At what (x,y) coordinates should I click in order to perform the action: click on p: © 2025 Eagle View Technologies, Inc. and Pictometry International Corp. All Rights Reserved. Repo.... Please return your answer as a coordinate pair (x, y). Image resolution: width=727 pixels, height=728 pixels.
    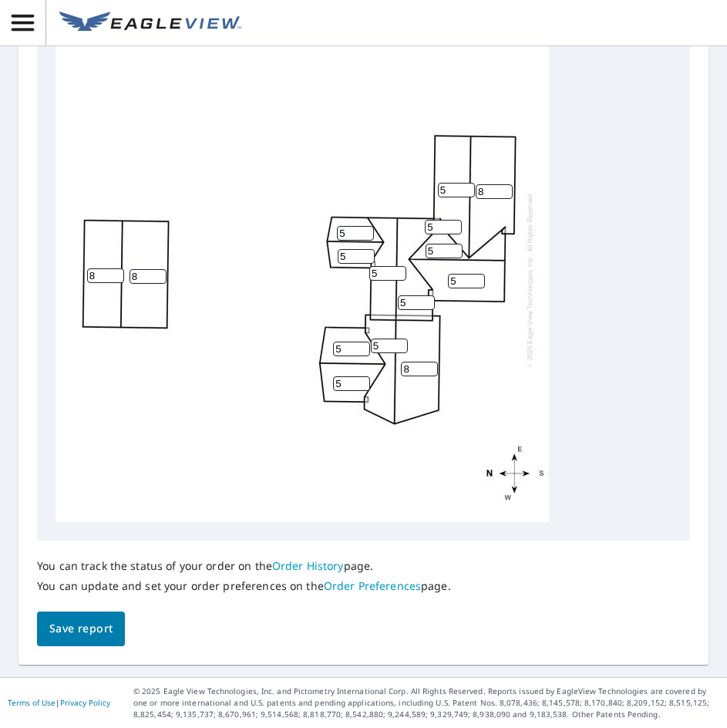
    Looking at the image, I should click on (426, 703).